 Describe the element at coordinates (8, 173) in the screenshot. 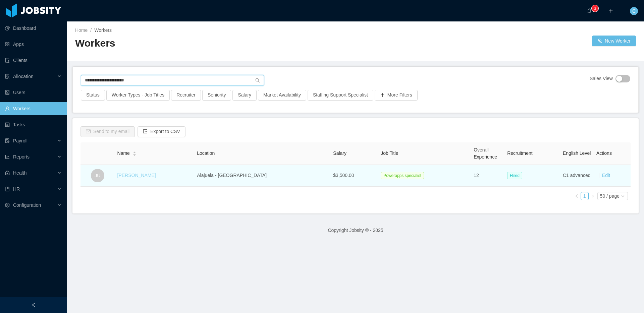

I see `i: icon: medicine-box` at that location.